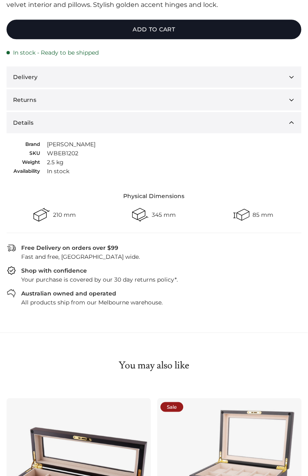  Describe the element at coordinates (71, 153) in the screenshot. I see `td: WBEB1202` at that location.